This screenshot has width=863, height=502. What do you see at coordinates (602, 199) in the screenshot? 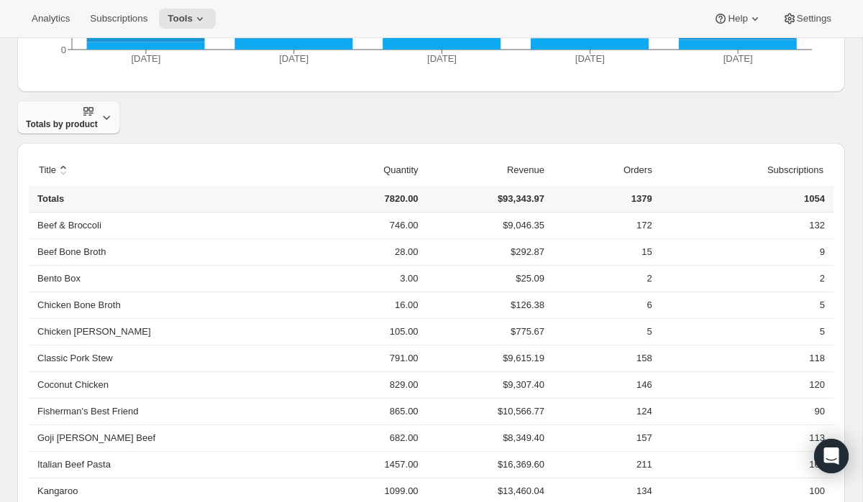
I see `td: 1379` at bounding box center [602, 199].